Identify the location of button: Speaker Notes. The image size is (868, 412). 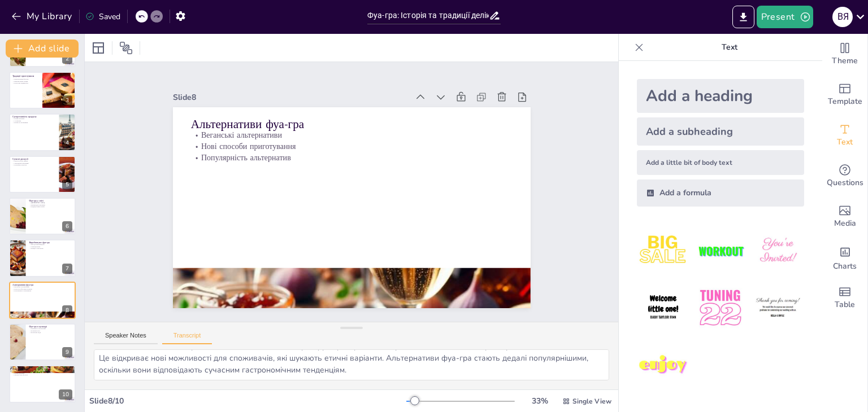
(126, 338).